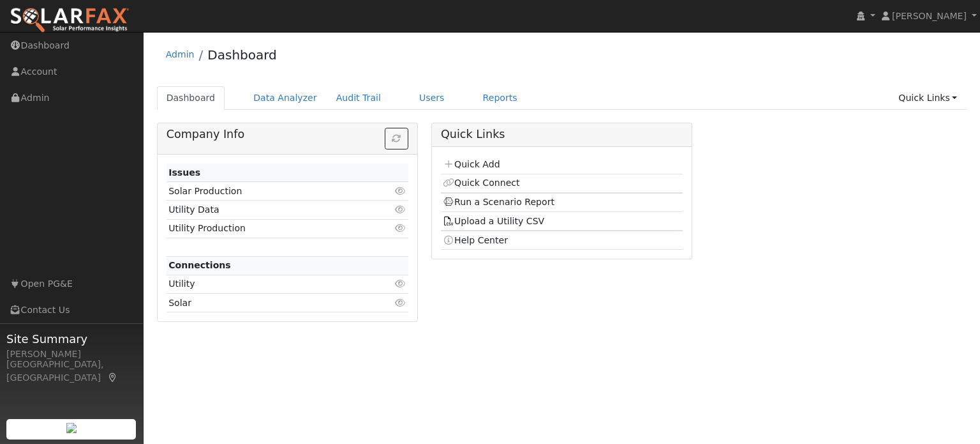  I want to click on a: Quick Connect, so click(481, 183).